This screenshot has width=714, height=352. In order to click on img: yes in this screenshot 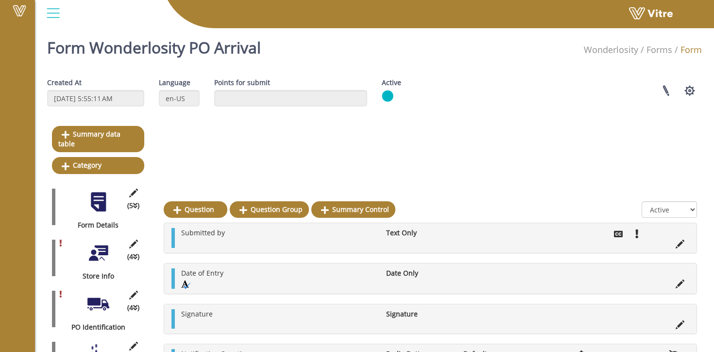, I will do `click(387, 96)`.